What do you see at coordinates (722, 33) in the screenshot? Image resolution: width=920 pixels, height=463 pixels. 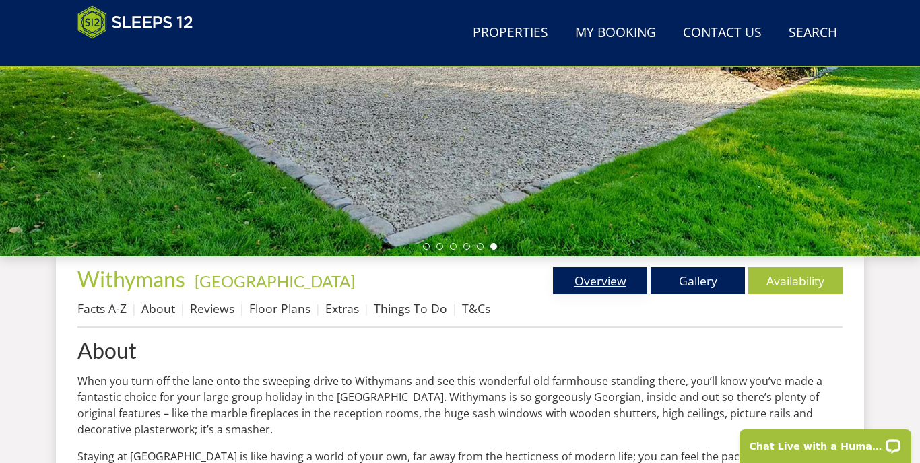 I see `a: Contact Us` at bounding box center [722, 33].